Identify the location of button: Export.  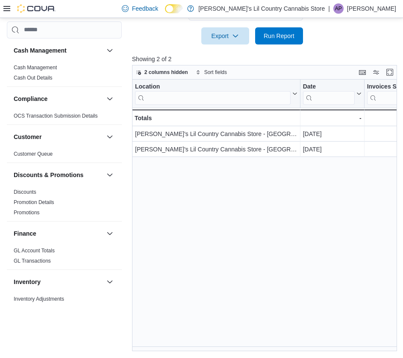
(225, 36).